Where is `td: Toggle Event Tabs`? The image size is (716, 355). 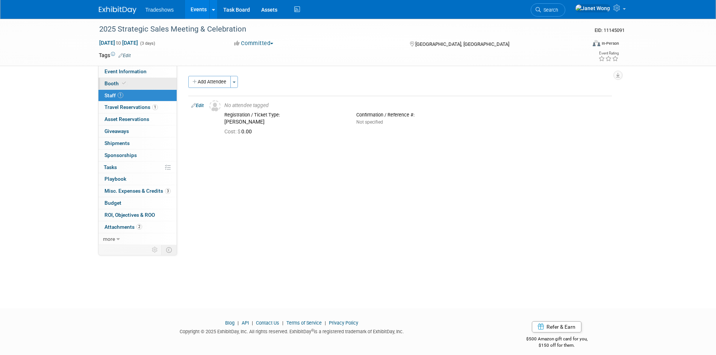
td: Toggle Event Tabs is located at coordinates (169, 250).